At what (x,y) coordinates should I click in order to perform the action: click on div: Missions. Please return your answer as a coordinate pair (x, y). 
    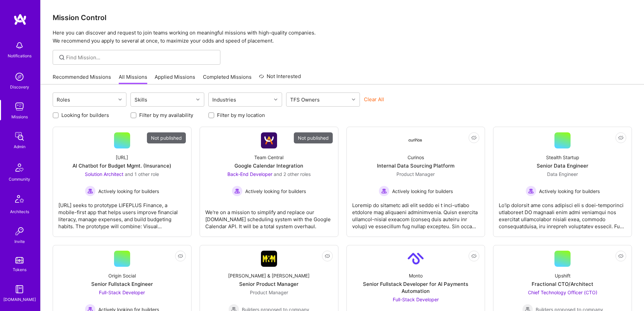
    Looking at the image, I should click on (19, 117).